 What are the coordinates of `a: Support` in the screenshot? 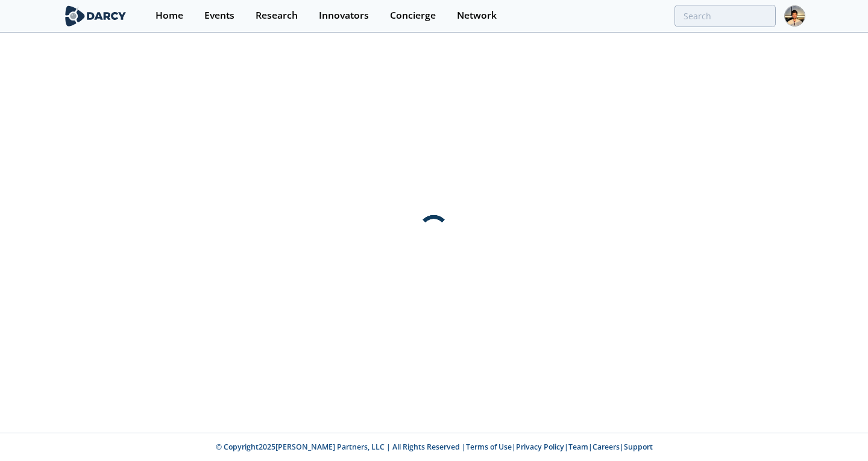 It's located at (638, 446).